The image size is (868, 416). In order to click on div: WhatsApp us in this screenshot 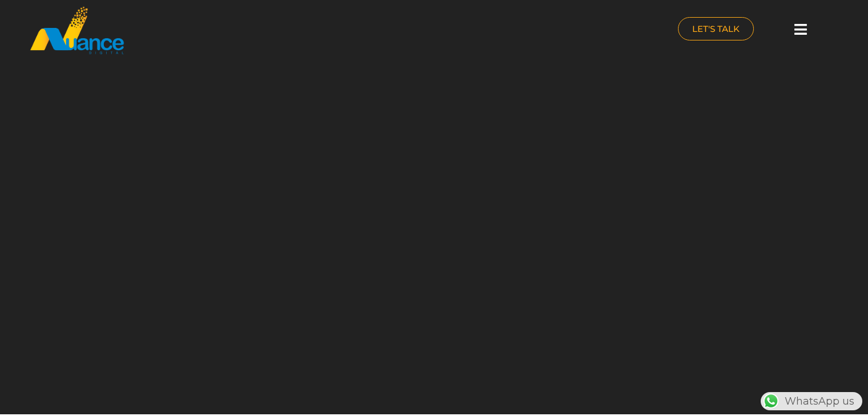, I will do `click(812, 401)`.